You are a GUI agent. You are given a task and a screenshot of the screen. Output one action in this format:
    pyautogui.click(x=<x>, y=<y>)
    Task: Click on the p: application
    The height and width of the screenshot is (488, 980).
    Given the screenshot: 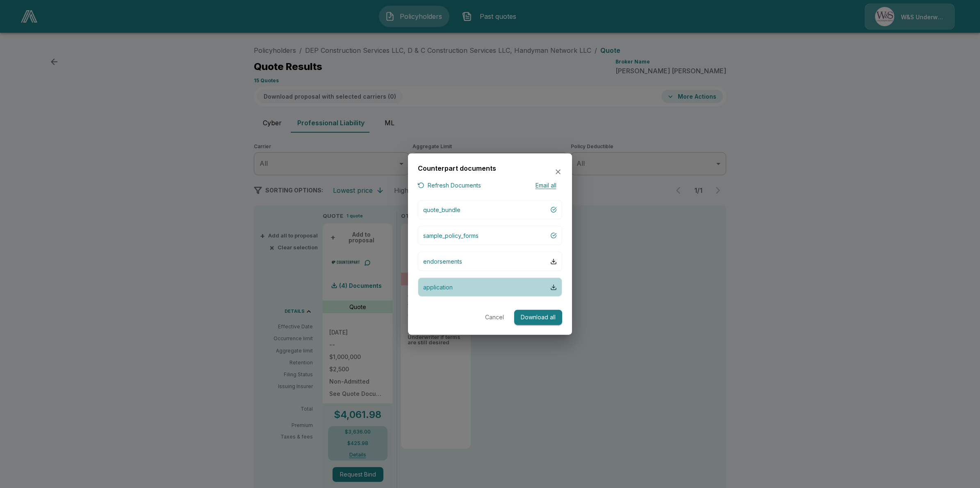 What is the action you would take?
    pyautogui.click(x=438, y=287)
    